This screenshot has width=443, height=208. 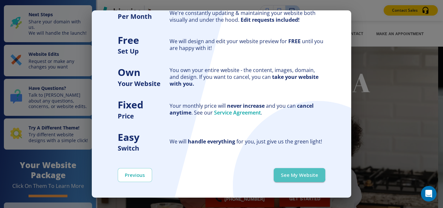 I want to click on strong: Own, so click(x=129, y=72).